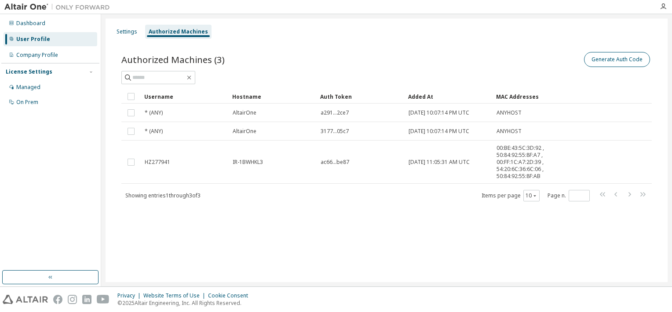 This screenshot has width=672, height=312. I want to click on div: Managed, so click(28, 87).